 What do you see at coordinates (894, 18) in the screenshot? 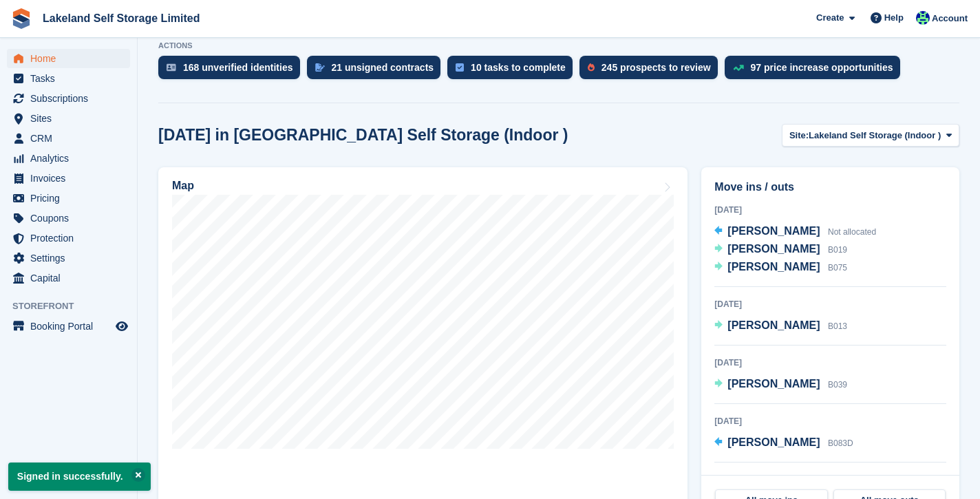
I see `span: Help` at bounding box center [894, 18].